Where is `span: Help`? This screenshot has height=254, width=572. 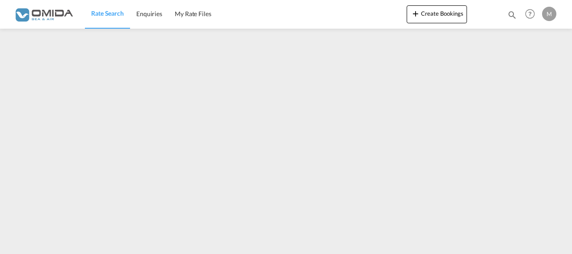
span: Help is located at coordinates (530, 14).